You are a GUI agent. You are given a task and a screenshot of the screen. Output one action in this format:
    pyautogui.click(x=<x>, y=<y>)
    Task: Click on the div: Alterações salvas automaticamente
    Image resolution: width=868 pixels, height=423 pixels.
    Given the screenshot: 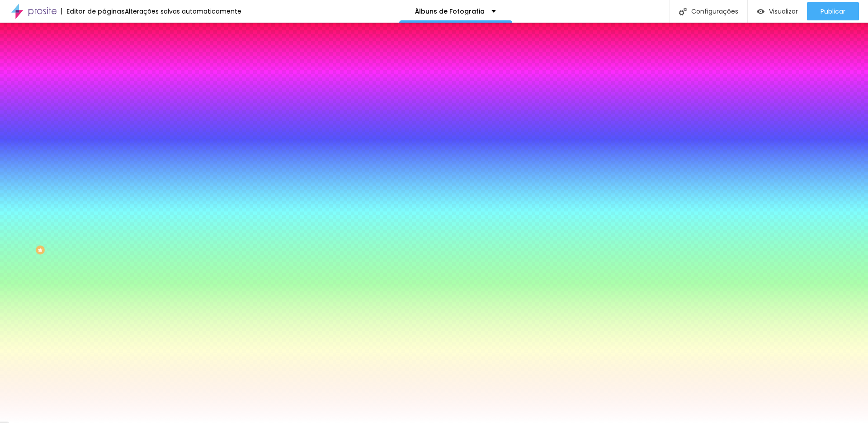 What is the action you would take?
    pyautogui.click(x=183, y=11)
    